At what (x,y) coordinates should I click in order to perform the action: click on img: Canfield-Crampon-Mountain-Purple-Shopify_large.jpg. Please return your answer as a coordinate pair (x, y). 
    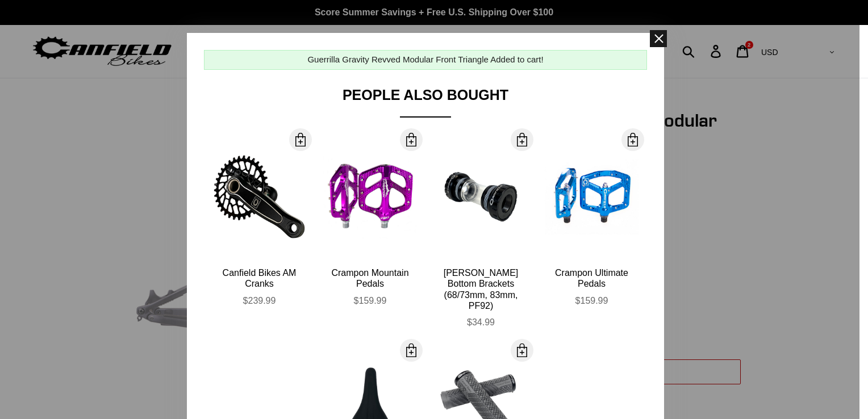
    Looking at the image, I should click on (370, 196).